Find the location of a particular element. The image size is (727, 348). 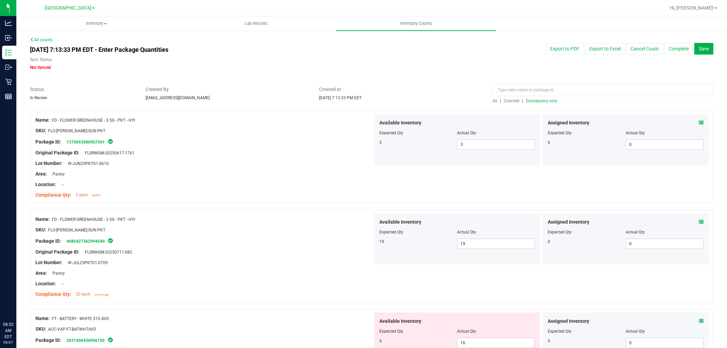

a: Counted is located at coordinates (512, 101).